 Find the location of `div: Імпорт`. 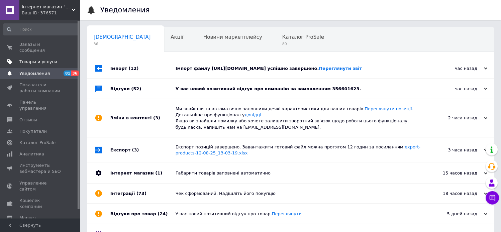

div: Імпорт is located at coordinates (143, 69).